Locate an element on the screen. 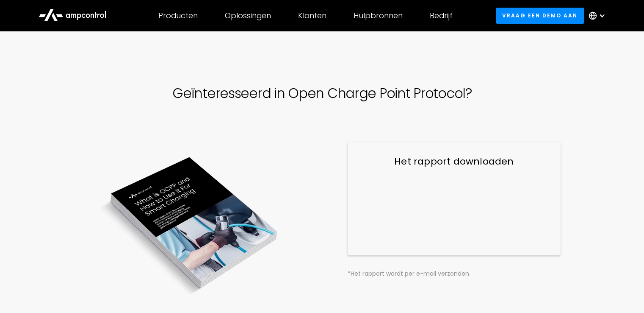 This screenshot has width=644, height=313. div: Bedrijf is located at coordinates (442, 16).